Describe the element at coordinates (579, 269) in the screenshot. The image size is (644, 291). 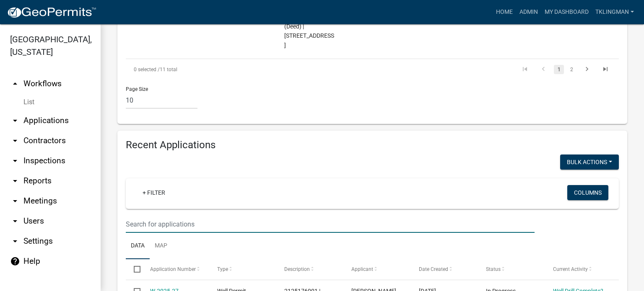
I see `datatable-header-cell: Current Activity` at that location.